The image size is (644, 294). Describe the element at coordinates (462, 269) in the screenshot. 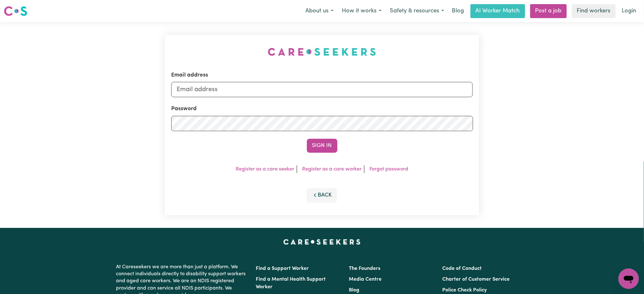

I see `a: Code of Conduct` at that location.